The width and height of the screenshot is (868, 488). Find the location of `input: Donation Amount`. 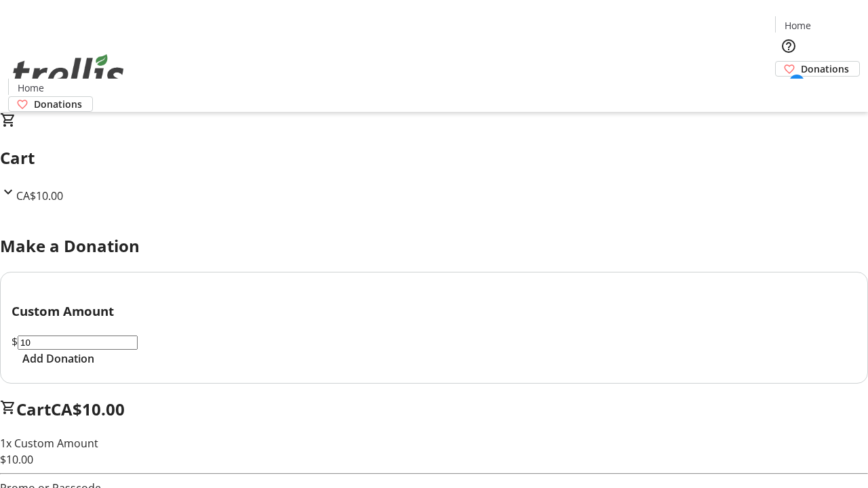

input: Donation Amount is located at coordinates (77, 342).